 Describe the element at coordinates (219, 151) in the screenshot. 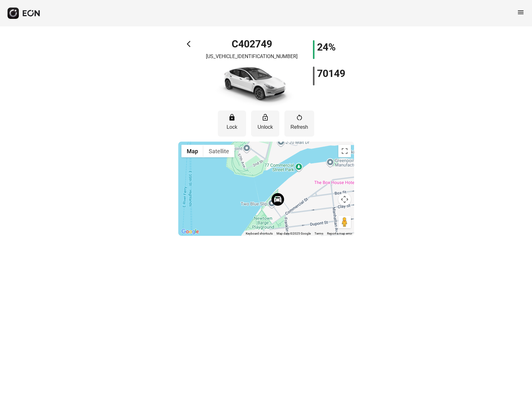

I see `button: Show satellite imagery` at that location.